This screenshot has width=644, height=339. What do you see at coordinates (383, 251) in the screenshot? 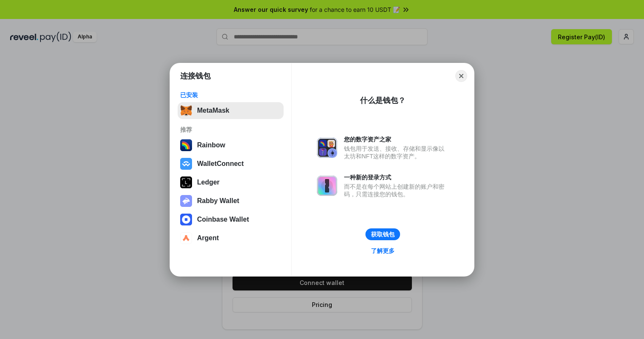
I see `div: 了解更多` at bounding box center [383, 251].